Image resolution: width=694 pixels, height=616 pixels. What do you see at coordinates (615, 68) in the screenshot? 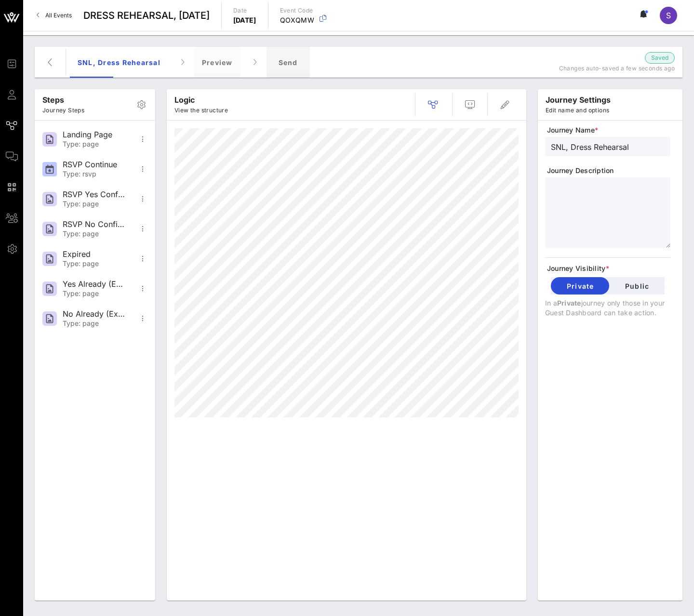
I see `p: Changes auto-saved a few seconds ago` at bounding box center [615, 68].